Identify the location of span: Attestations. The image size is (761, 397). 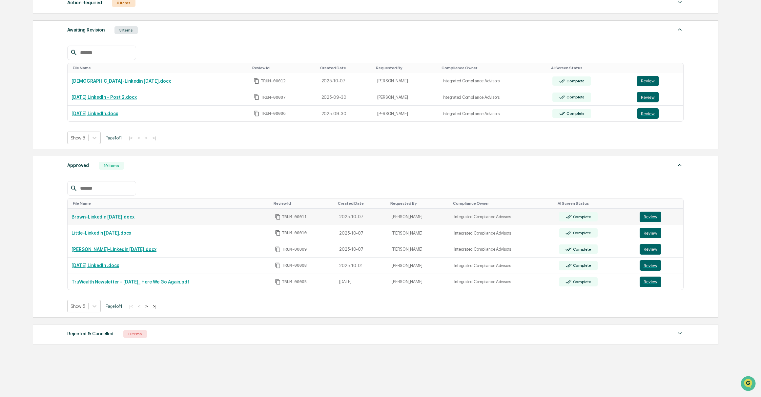
(68, 86).